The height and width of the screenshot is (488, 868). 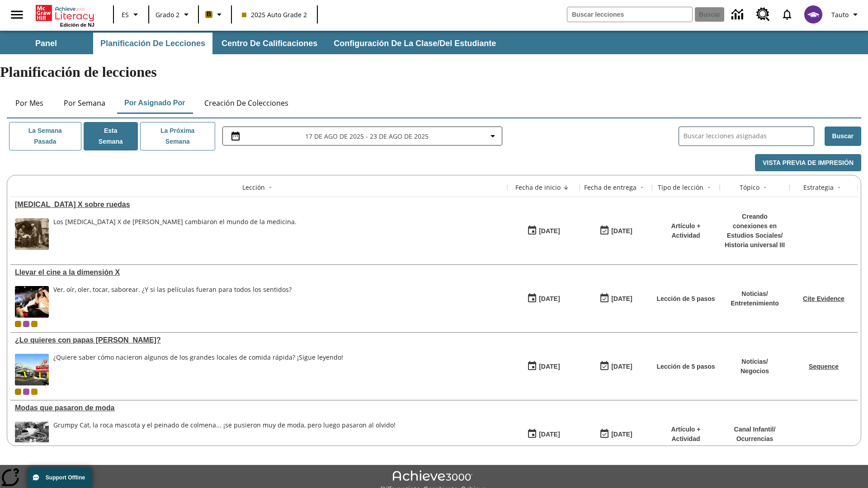 What do you see at coordinates (749, 187) in the screenshot?
I see `div: Tópico` at bounding box center [749, 187].